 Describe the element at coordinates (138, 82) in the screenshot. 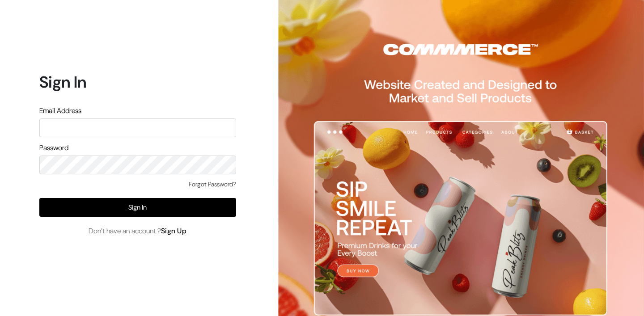

I see `h1: Sign In` at that location.